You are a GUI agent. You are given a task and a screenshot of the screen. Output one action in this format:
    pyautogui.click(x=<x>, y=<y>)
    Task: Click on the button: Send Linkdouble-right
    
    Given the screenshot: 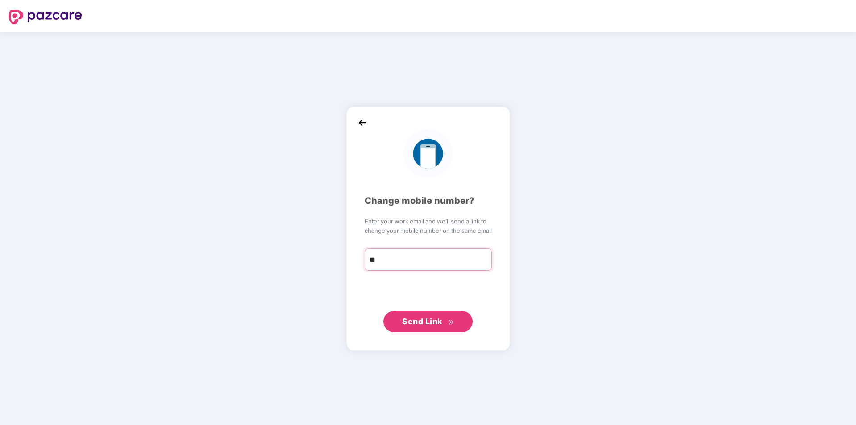 What is the action you would take?
    pyautogui.click(x=428, y=322)
    